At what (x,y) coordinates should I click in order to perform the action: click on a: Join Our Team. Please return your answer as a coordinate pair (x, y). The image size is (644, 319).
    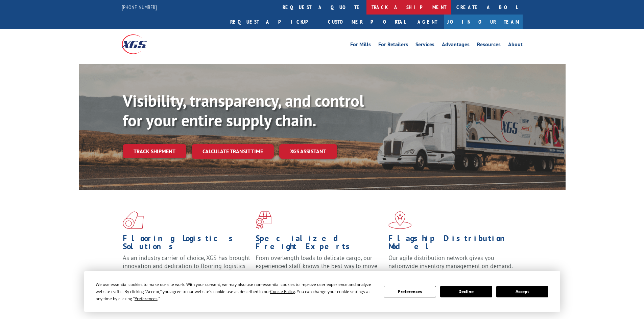
    Looking at the image, I should click on (483, 21).